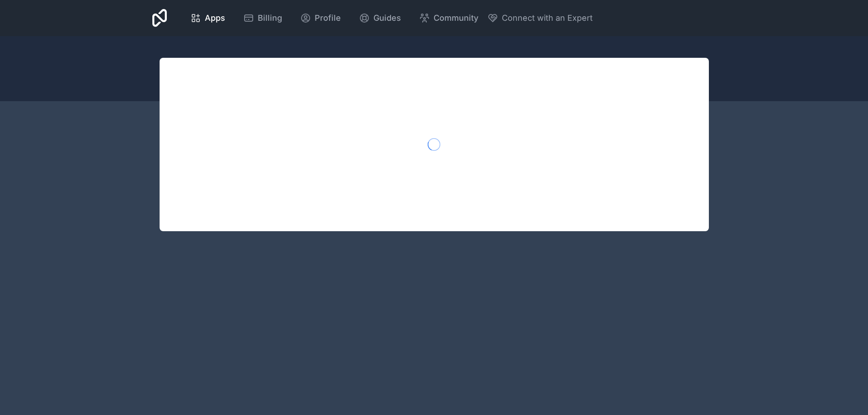 Image resolution: width=868 pixels, height=415 pixels. What do you see at coordinates (456, 18) in the screenshot?
I see `span: Community` at bounding box center [456, 18].